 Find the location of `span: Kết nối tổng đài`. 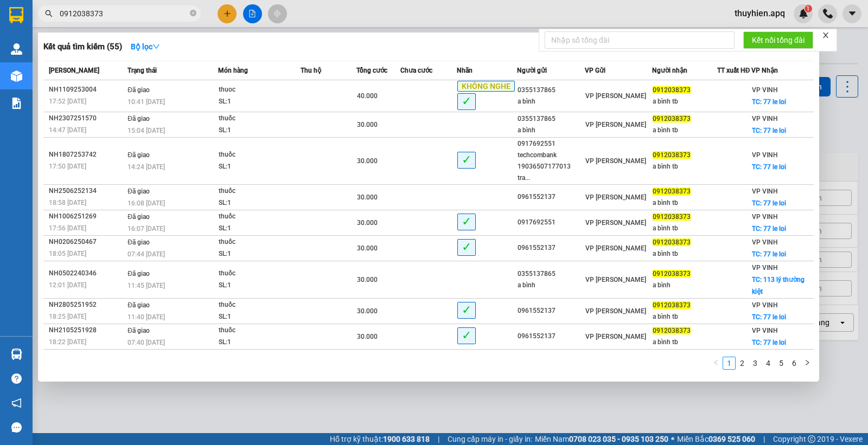

span: Kết nối tổng đài is located at coordinates (778, 40).